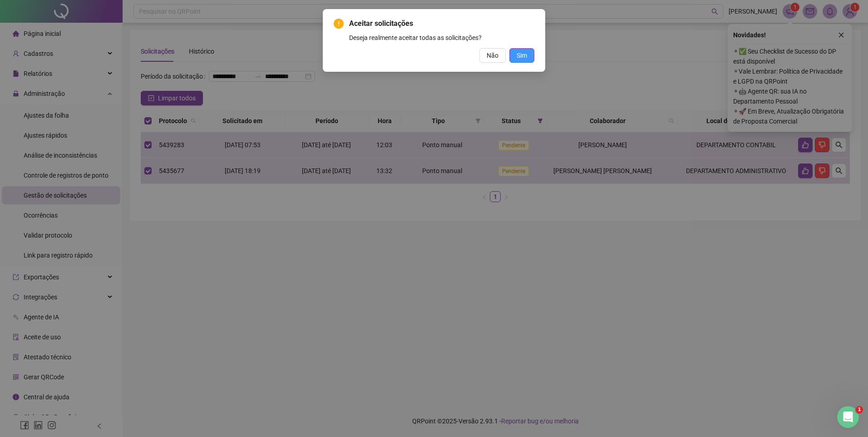 This screenshot has height=437, width=868. What do you see at coordinates (442, 38) in the screenshot?
I see `div: Deseja realmente aceitar todas as solicitações?` at bounding box center [442, 38].